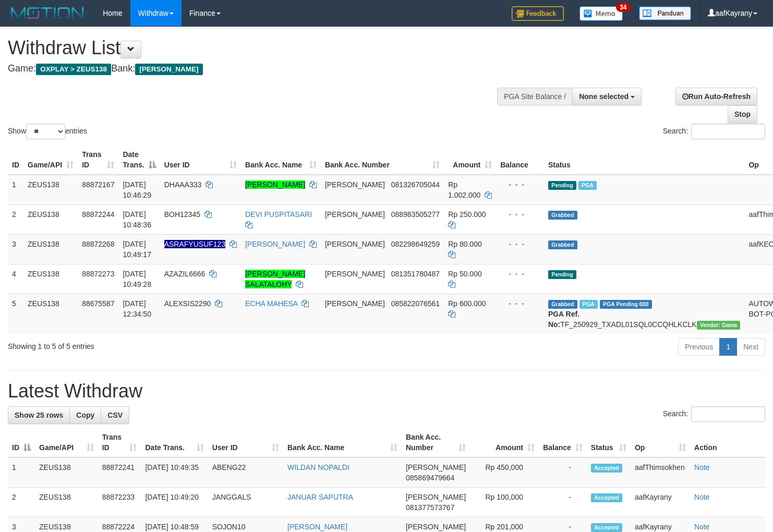 The height and width of the screenshot is (532, 773). Describe the element at coordinates (48, 131) in the screenshot. I see `label: Show entries` at that location.